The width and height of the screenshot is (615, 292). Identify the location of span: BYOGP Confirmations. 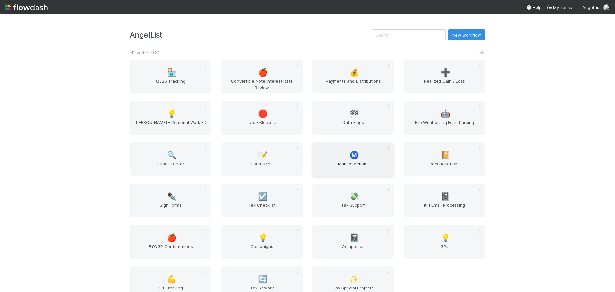
(170, 249).